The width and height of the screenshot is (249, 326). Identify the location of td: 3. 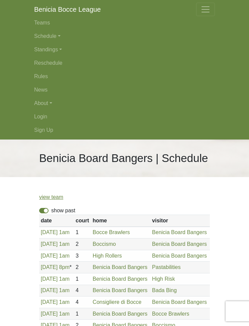
(82, 256).